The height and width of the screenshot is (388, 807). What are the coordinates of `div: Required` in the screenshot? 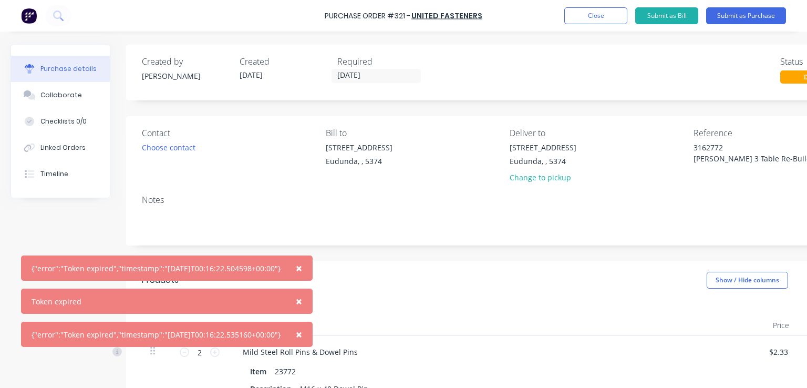 It's located at (382, 61).